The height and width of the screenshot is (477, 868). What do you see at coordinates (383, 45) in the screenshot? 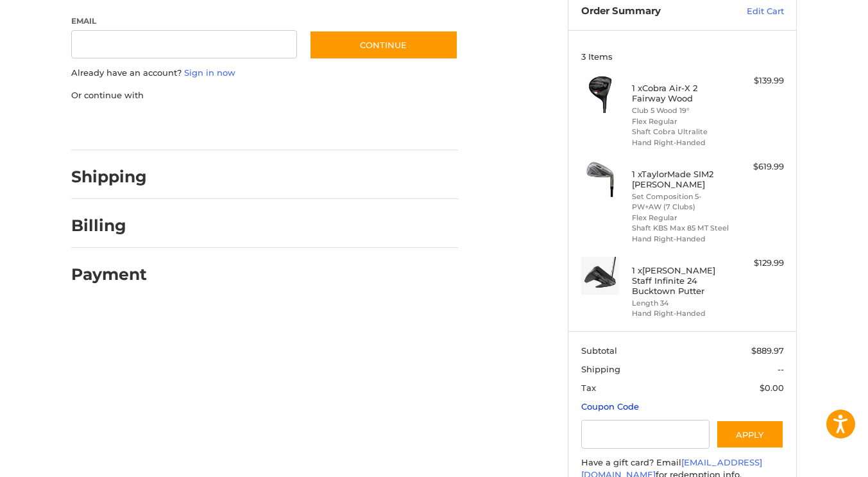
I see `button: Continue` at bounding box center [383, 45].